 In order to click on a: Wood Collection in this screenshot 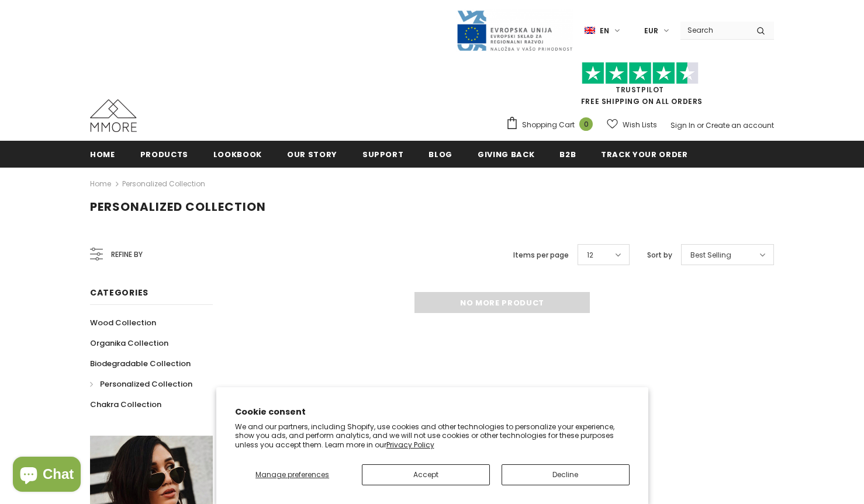, I will do `click(123, 323)`.